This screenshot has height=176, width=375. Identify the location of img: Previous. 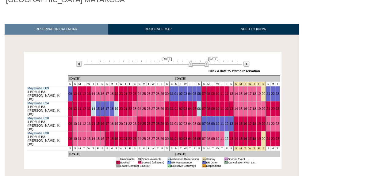
(79, 64).